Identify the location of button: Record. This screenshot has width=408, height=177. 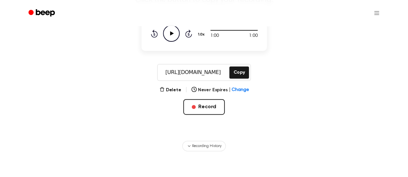
(204, 107).